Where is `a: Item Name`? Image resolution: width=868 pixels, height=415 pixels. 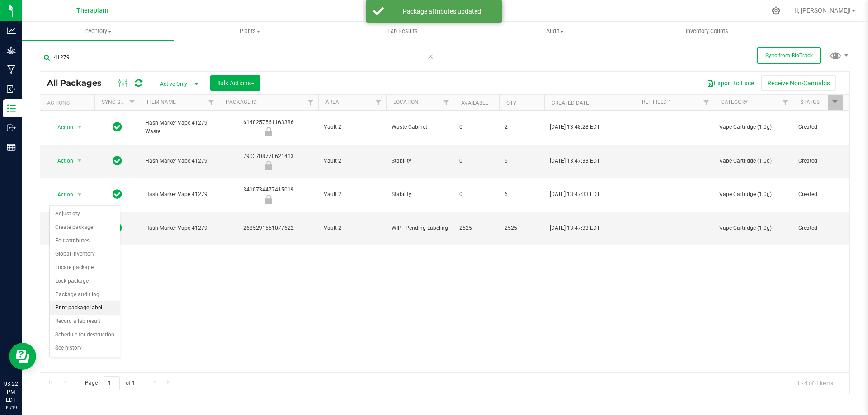
a: Item Name is located at coordinates (161, 102).